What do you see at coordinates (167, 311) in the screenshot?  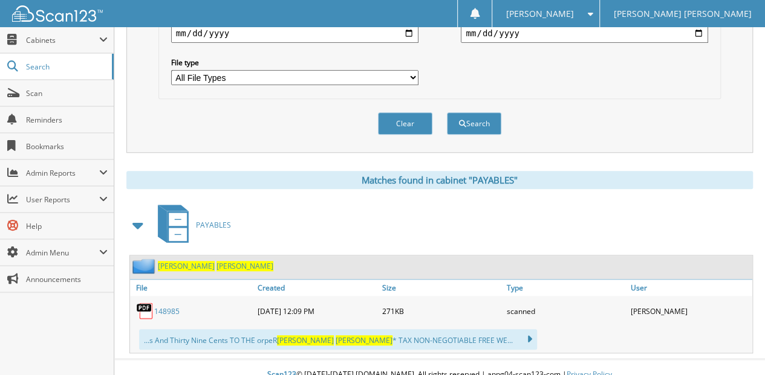 I see `a: 148985` at bounding box center [167, 311].